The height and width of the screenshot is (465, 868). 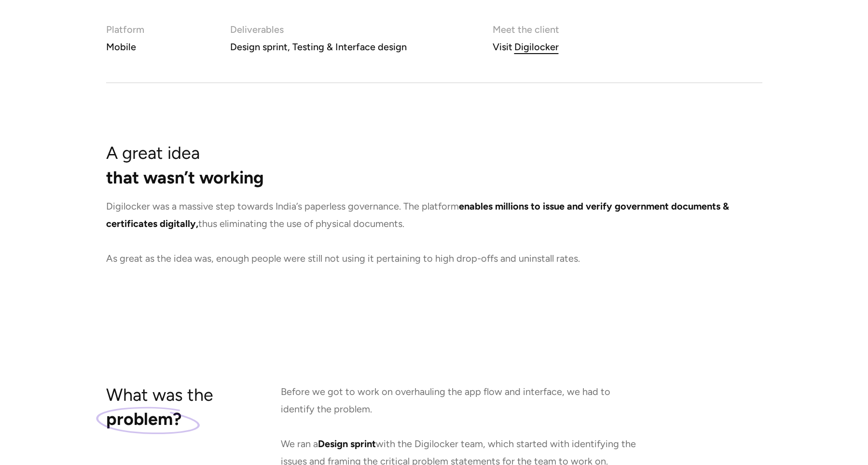 What do you see at coordinates (160, 407) in the screenshot?
I see `h3: What was the` at bounding box center [160, 407].